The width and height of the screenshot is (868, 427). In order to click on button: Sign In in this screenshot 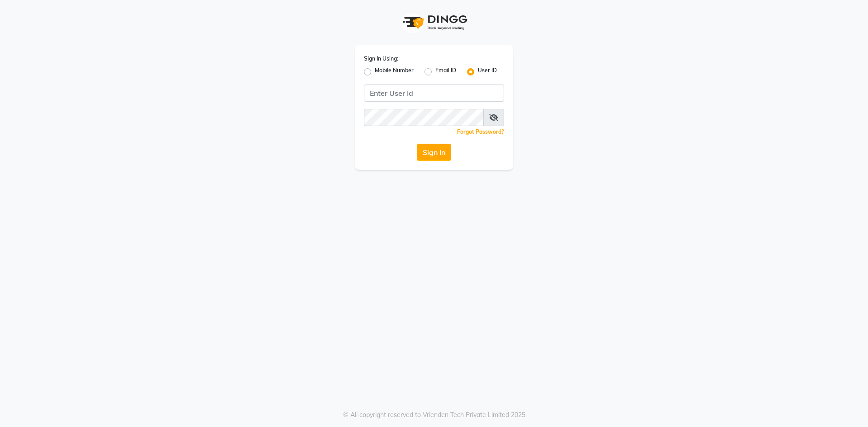, I will do `click(434, 152)`.